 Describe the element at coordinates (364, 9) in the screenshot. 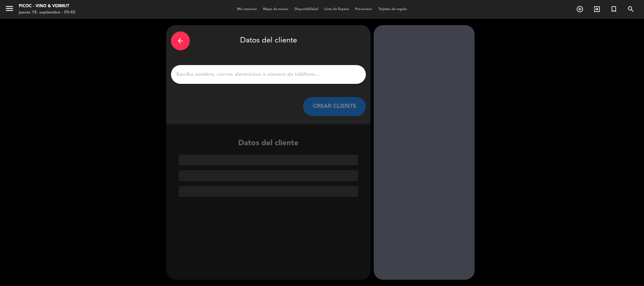

I see `span: Pre-acceso` at that location.